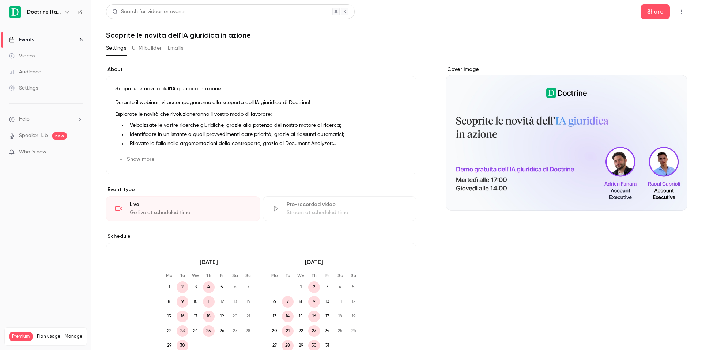  I want to click on button: Settings, so click(116, 48).